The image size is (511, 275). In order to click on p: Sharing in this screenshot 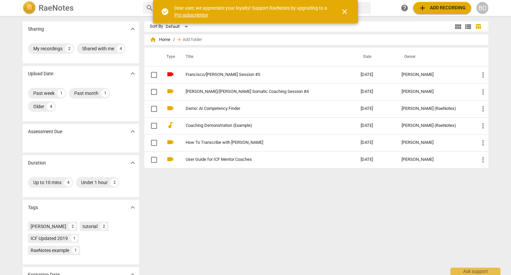, I will do `click(36, 29)`.